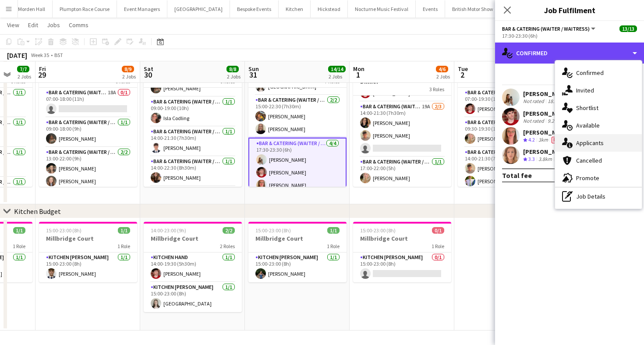 The image size is (644, 345). Describe the element at coordinates (570, 36) in the screenshot. I see `div: 17:30-23:30 (6h)` at that location.